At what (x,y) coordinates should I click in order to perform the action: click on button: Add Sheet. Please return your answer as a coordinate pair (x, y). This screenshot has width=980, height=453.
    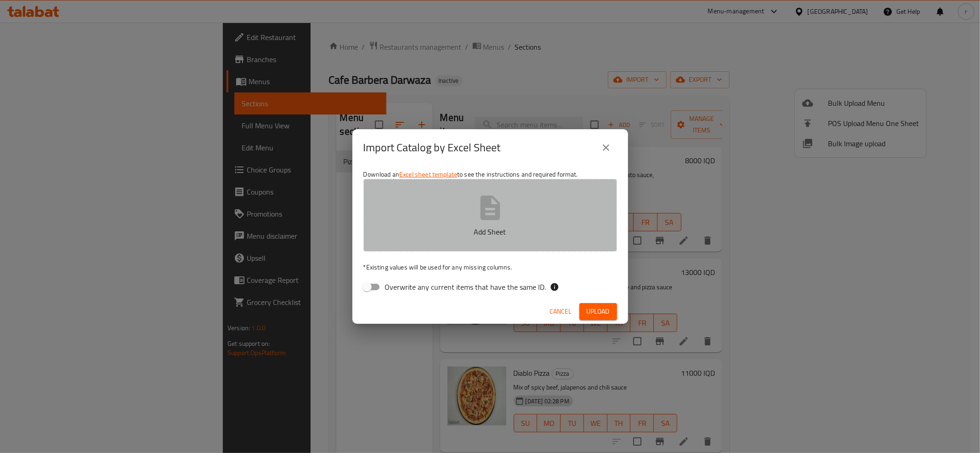
    Looking at the image, I should click on (490, 215).